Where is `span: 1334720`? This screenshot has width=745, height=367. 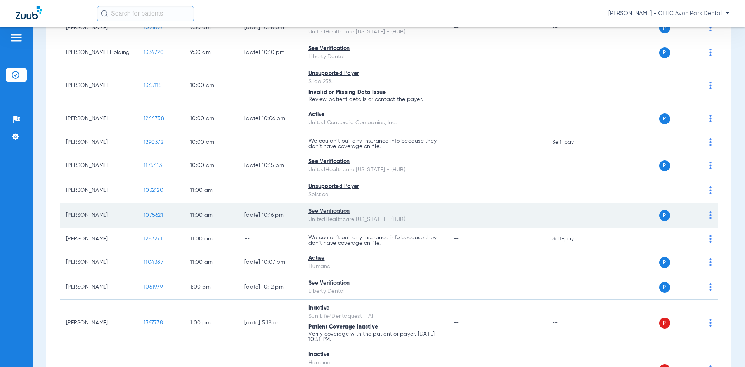
span: 1334720 is located at coordinates (154, 52).